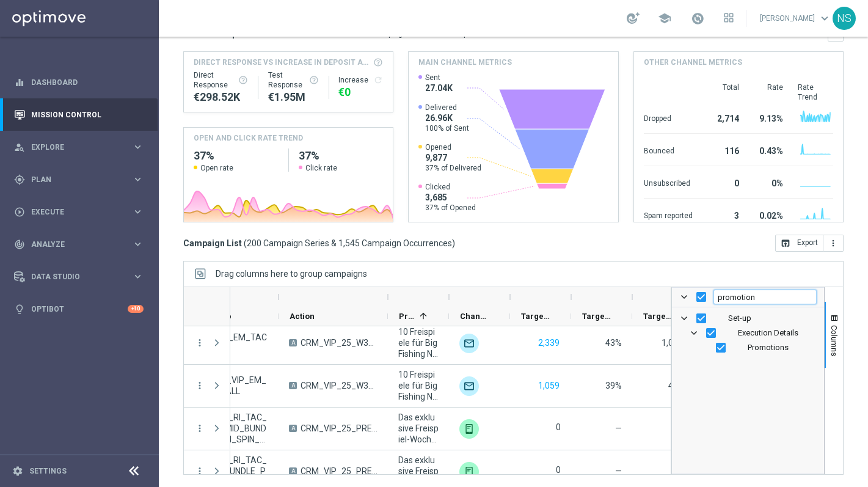  What do you see at coordinates (769, 149) in the screenshot?
I see `div: 0.43%` at bounding box center [769, 149].